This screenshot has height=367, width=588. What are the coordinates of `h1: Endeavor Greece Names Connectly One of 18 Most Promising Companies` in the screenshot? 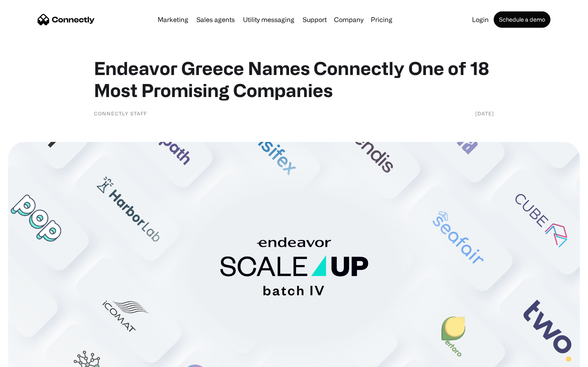 It's located at (294, 79).